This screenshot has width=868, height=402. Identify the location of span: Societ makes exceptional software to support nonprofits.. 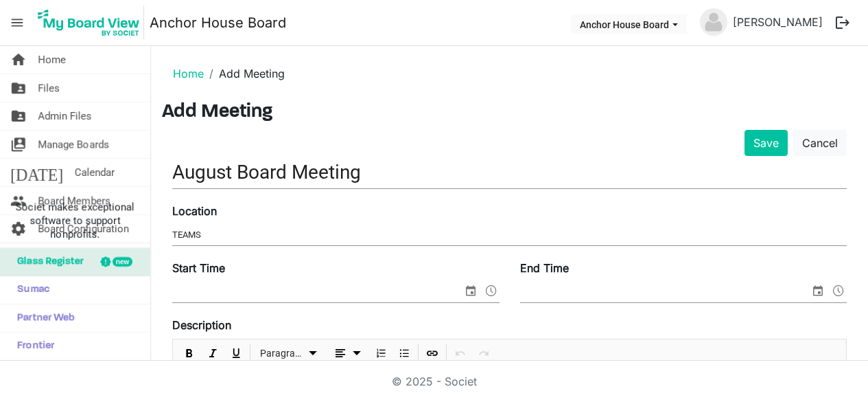
(75, 220).